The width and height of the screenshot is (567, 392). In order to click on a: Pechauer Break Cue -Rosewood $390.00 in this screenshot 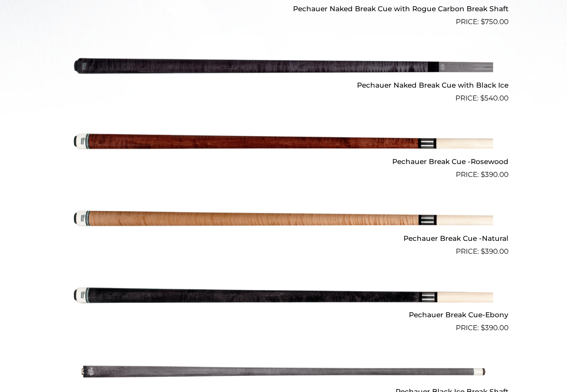, I will do `click(283, 144)`.